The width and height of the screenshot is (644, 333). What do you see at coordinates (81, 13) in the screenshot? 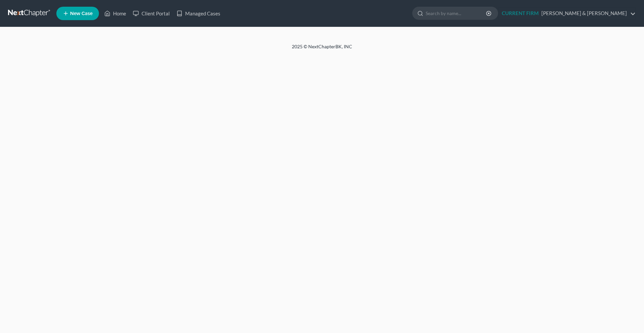
I see `span: New Case` at bounding box center [81, 13].